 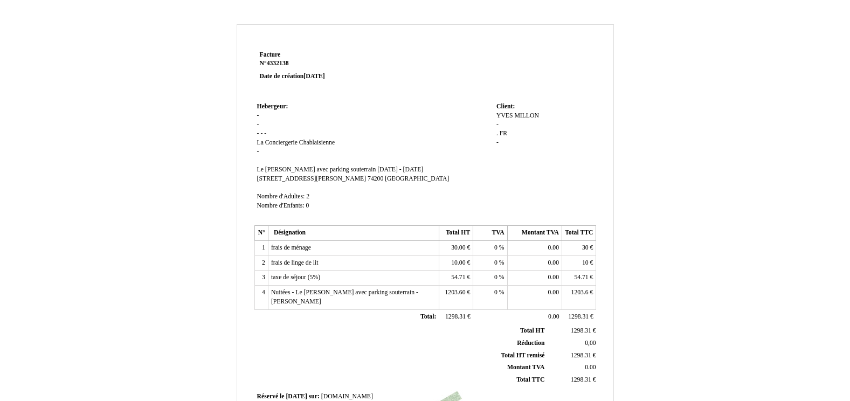 I want to click on span: Nombre d'Enfants:, so click(x=281, y=205).